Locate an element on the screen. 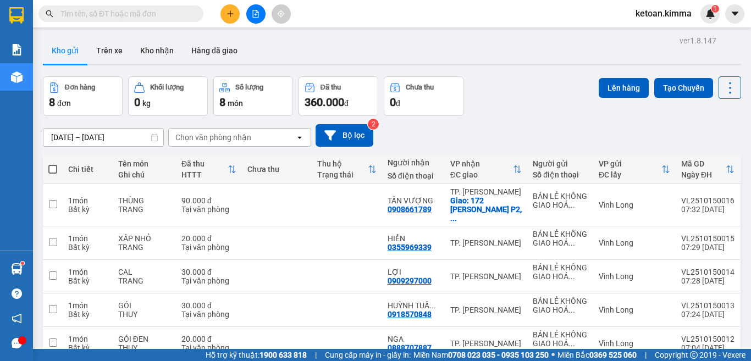  div: VL2510150013 is located at coordinates (707, 306).